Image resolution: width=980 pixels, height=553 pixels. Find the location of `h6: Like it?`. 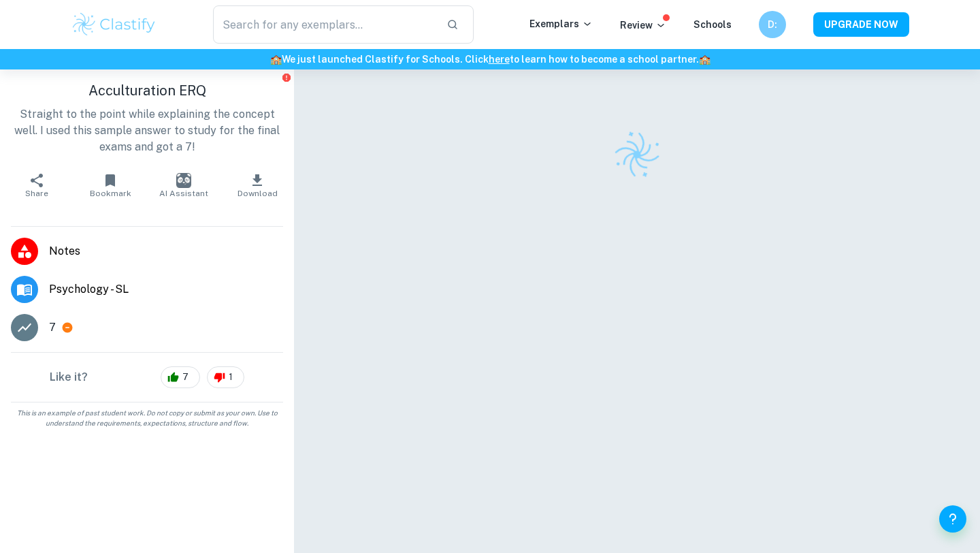

h6: Like it? is located at coordinates (69, 377).